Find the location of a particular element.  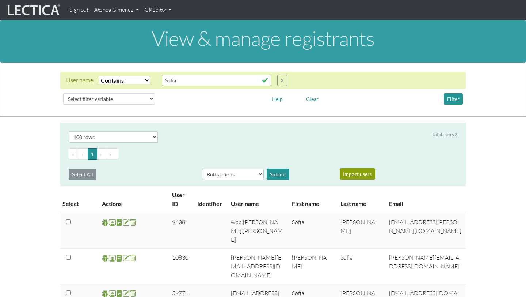

button: Go to page 1 is located at coordinates (92, 154).